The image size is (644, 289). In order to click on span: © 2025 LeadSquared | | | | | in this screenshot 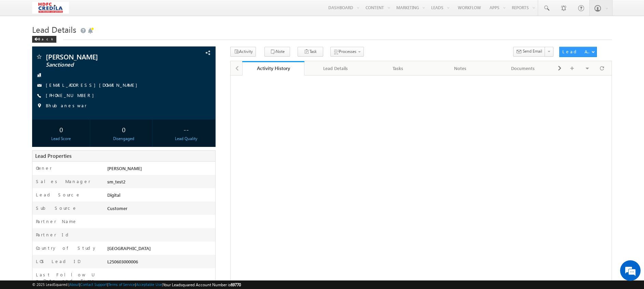, I will do `click(137, 285)`.